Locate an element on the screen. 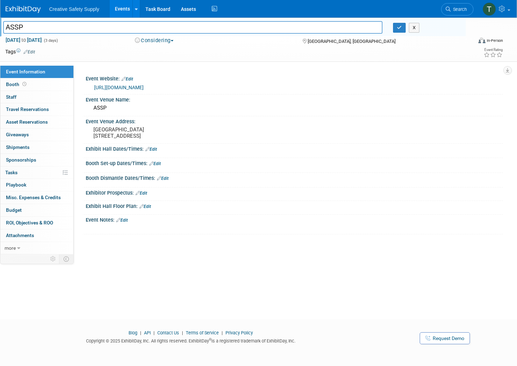  a: Tasks is located at coordinates (37, 172).